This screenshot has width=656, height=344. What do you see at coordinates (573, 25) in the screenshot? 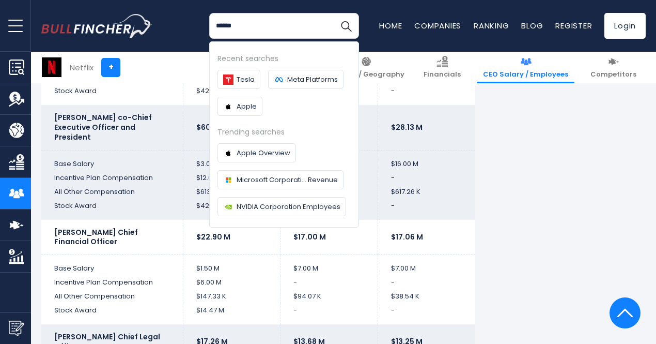
I see `a: Register` at bounding box center [573, 25].